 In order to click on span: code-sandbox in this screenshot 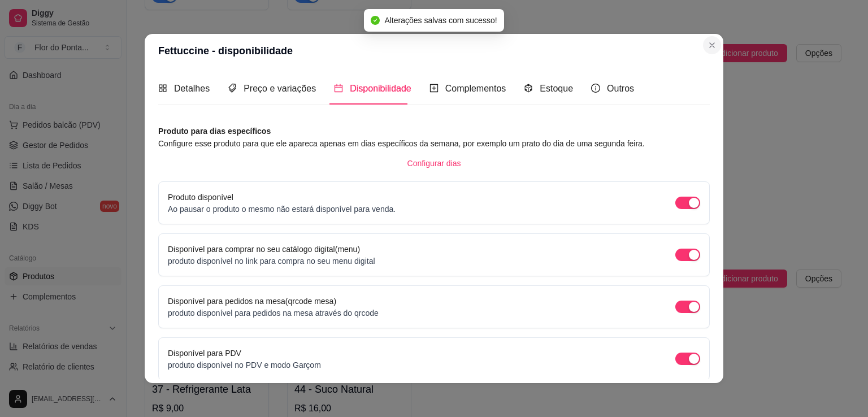, I will do `click(529, 89)`.